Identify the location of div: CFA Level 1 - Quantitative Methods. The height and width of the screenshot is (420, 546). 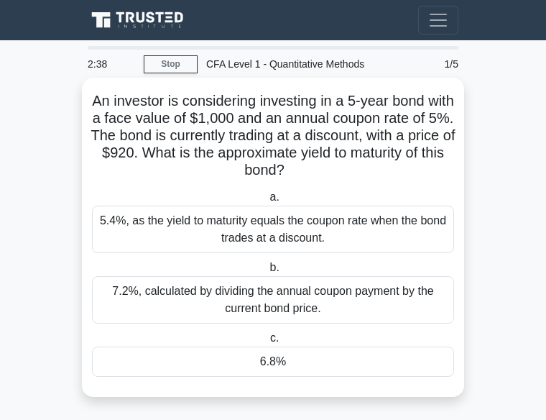
(300, 64).